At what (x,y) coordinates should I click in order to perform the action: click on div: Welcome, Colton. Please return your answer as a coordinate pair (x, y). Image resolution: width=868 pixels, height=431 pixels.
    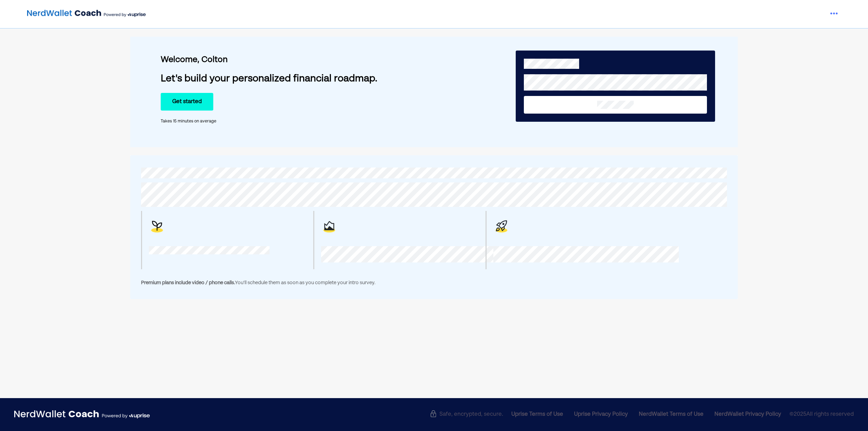
    Looking at the image, I should click on (303, 60).